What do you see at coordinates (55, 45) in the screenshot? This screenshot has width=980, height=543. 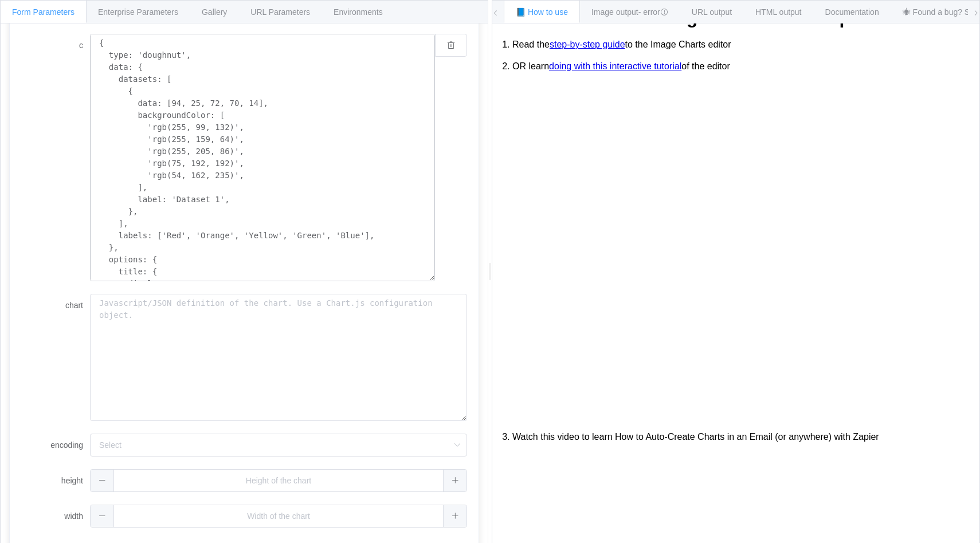 I see `label: c` at bounding box center [55, 45].